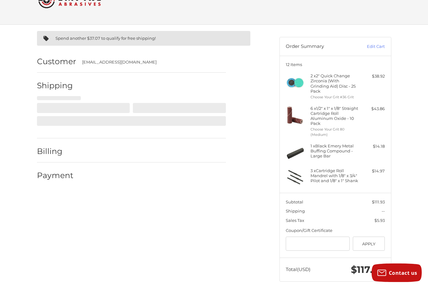 This screenshot has width=428, height=287. Describe the element at coordinates (295, 212) in the screenshot. I see `span: Shipping` at that location.